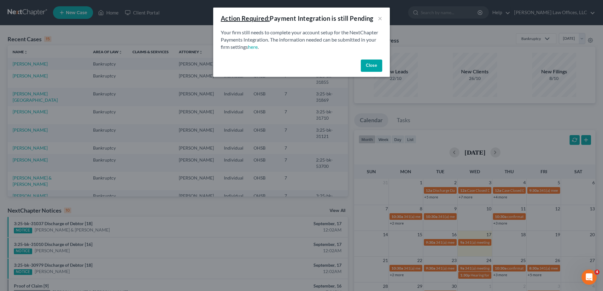 The image size is (603, 291). What do you see at coordinates (597, 272) in the screenshot?
I see `span: 4` at bounding box center [597, 272].